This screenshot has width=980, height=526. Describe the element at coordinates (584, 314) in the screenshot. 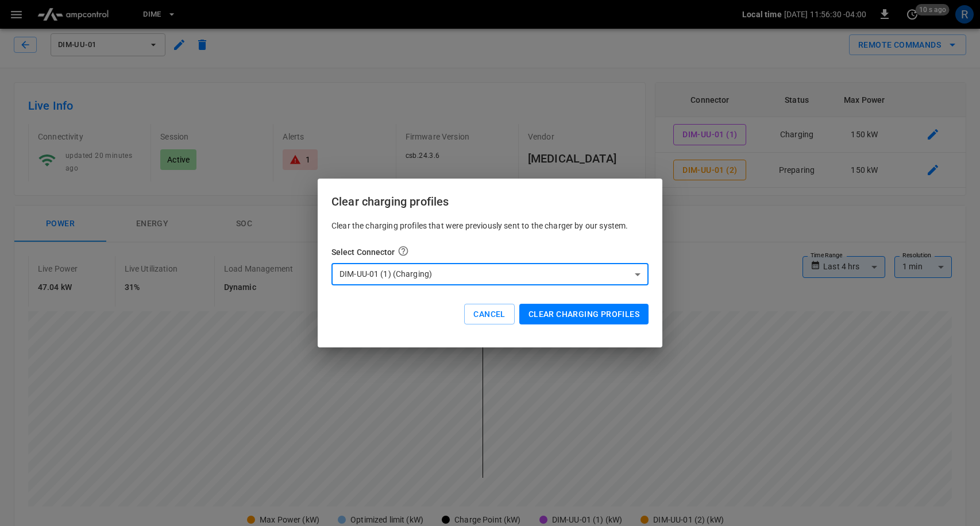

I see `button: Clear charging profiles` at that location.